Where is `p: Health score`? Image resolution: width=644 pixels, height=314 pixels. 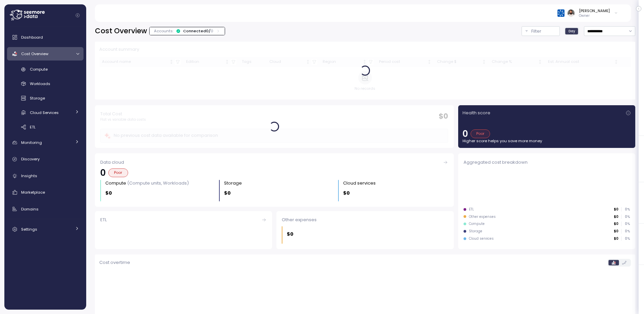 p: Health score is located at coordinates (477, 113).